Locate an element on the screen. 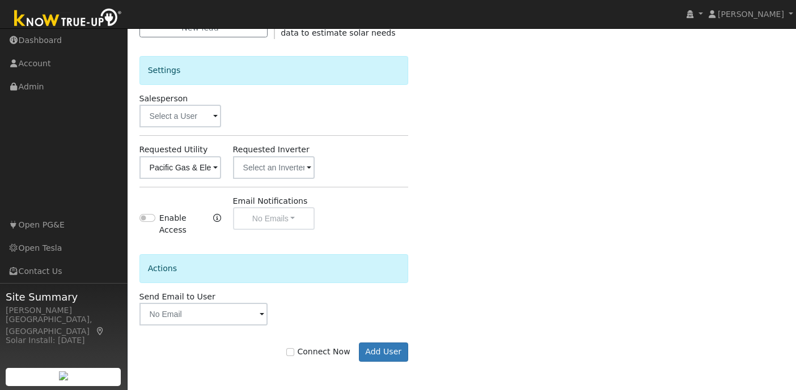 The image size is (796, 390). label: Salesperson is located at coordinates (164, 99).